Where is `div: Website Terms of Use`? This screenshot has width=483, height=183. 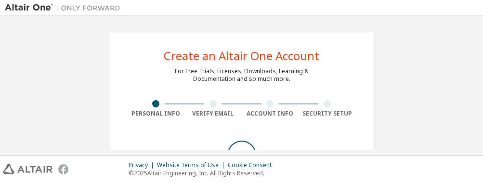
div: Website Terms of Use is located at coordinates (192, 165).